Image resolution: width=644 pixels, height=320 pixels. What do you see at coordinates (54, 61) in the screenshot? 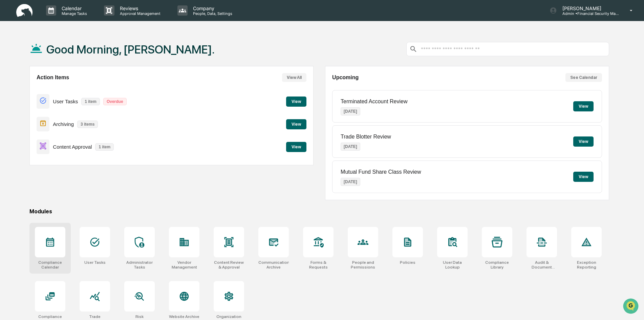
I see `div: We're available if you need us!` at bounding box center [54, 61].